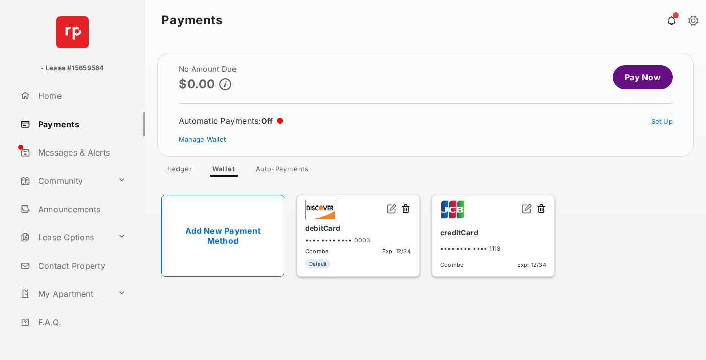  Describe the element at coordinates (493, 248) in the screenshot. I see `div: •••• •••• •••• 1113` at that location.